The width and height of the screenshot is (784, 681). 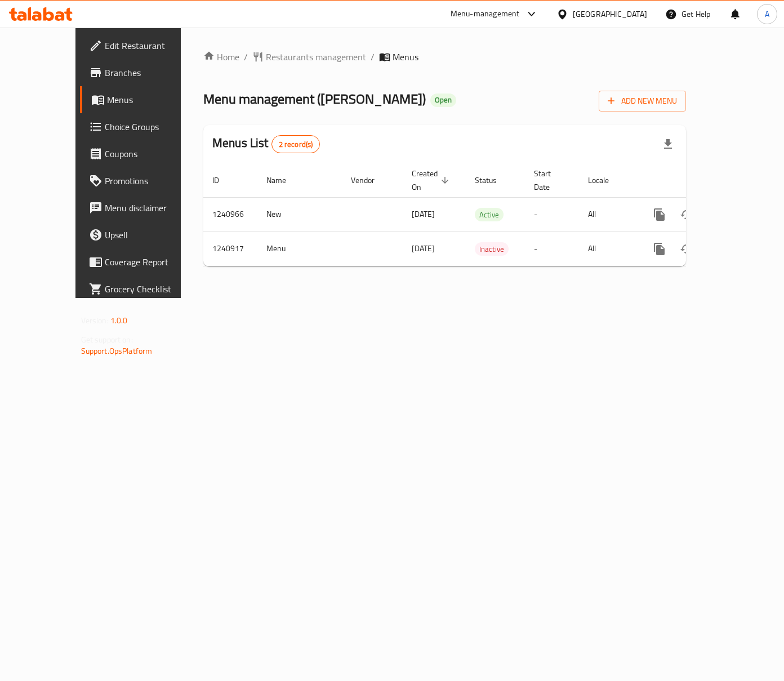 What do you see at coordinates (296, 144) in the screenshot?
I see `span: 2 record(s)` at bounding box center [296, 144].